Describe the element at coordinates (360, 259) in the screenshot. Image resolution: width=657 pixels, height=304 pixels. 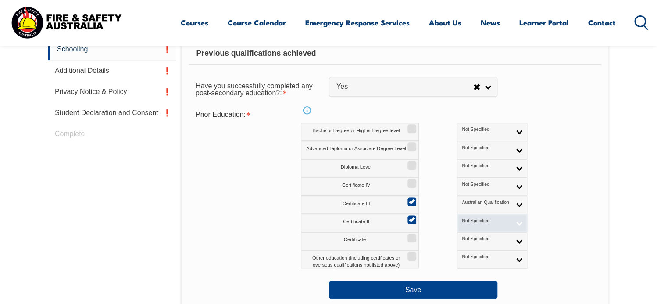
I see `label: Other education (including certificates or overseas qualifications not listed above)` at that location.